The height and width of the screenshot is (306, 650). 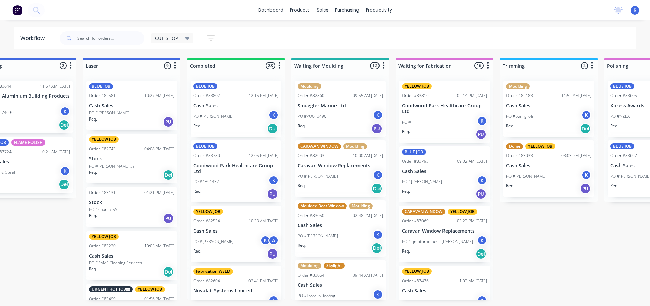 What do you see at coordinates (311, 275) in the screenshot?
I see `div: Order #83064` at bounding box center [311, 275].